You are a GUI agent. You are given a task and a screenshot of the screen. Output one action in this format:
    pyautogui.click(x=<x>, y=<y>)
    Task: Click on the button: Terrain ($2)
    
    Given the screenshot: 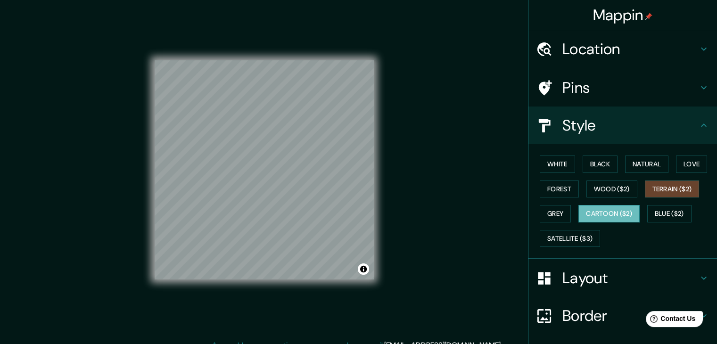 What is the action you would take?
    pyautogui.click(x=672, y=189)
    